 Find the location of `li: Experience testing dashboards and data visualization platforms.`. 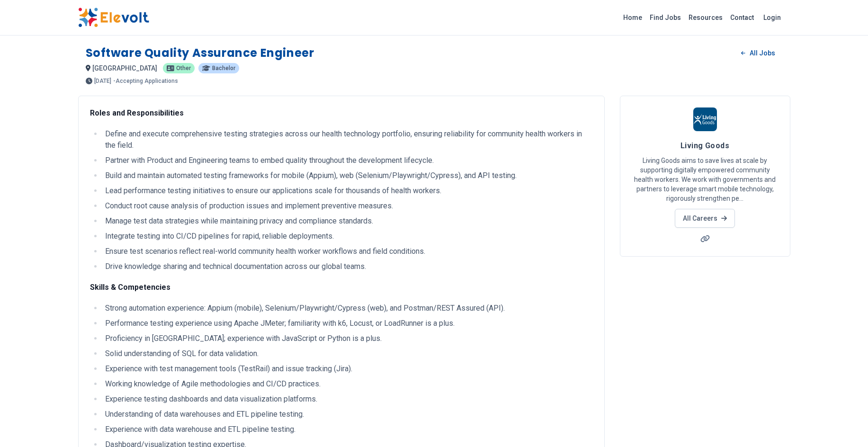

li: Experience testing dashboards and data visualization platforms. is located at coordinates (348, 399).